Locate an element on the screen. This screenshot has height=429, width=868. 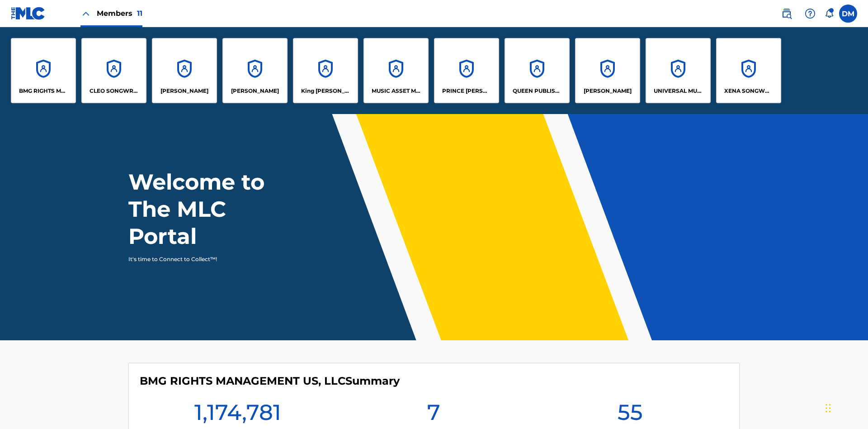
p: UNIVERSAL MUSIC PUB GROUP is located at coordinates (678, 90).